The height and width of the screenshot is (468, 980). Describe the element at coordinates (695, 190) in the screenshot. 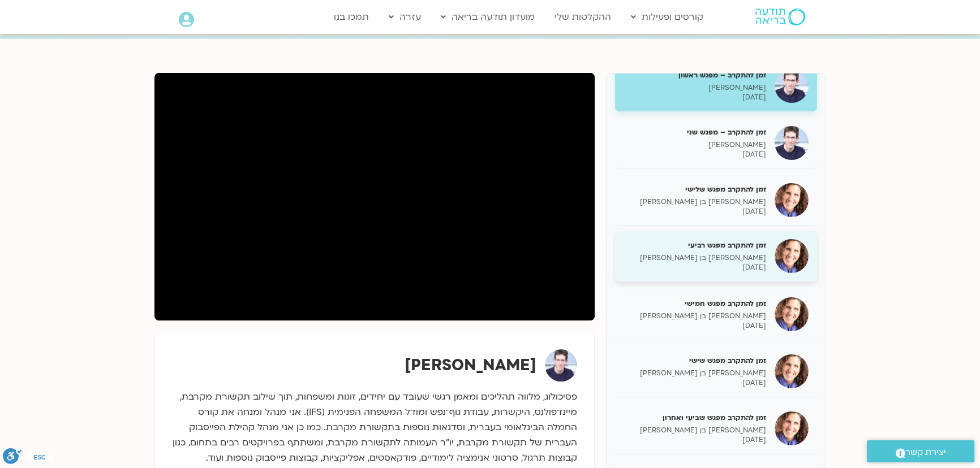

I see `h5: זמן להתקרב מפגש שלישי` at that location.